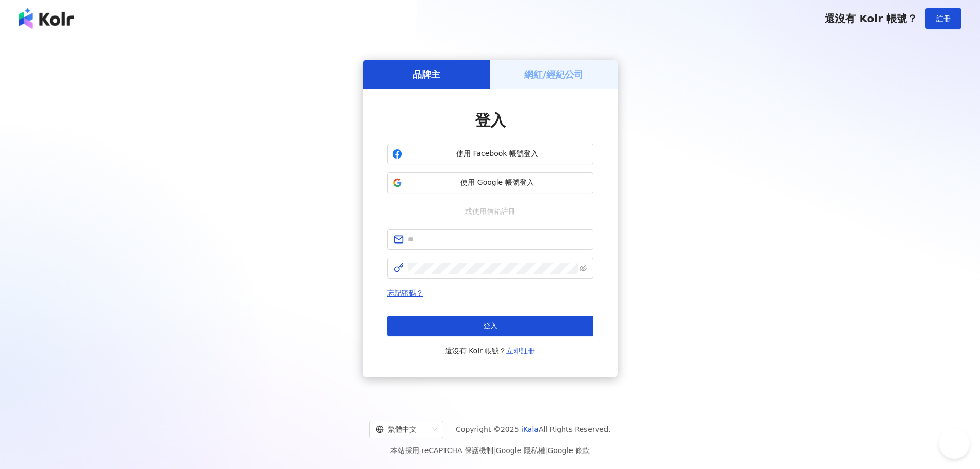 The image size is (980, 469). I want to click on a: Google 隱私權, so click(520, 450).